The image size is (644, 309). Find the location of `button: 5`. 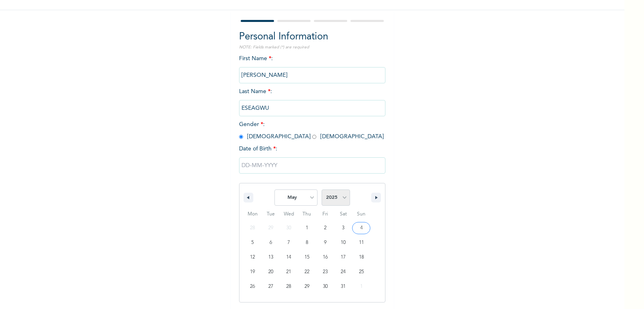

button: 5 is located at coordinates (252, 243).